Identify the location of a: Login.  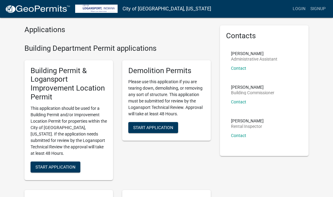
(299, 9).